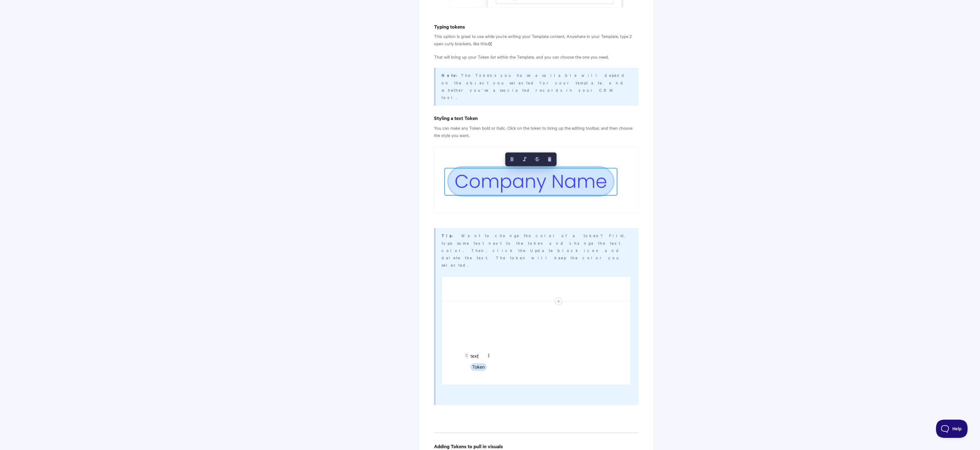 Image resolution: width=980 pixels, height=450 pixels. Describe the element at coordinates (536, 180) in the screenshot. I see `img: file-CzdVwZLAQk.png` at that location.